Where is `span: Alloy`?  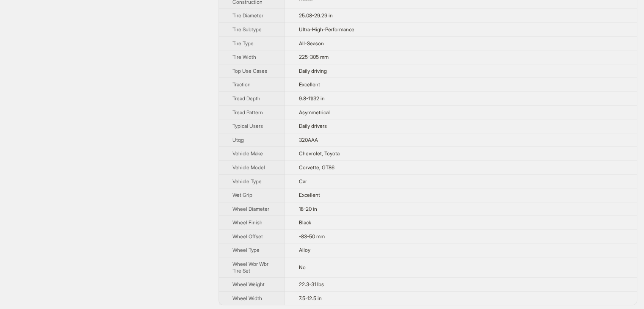 span: Alloy is located at coordinates (304, 250).